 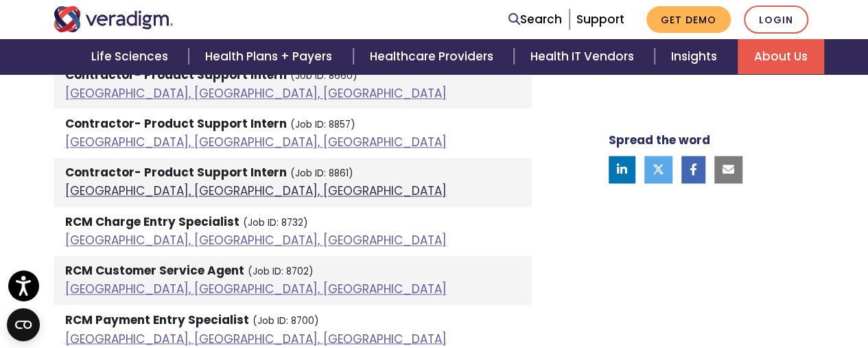 I want to click on a: Health Plans + Payers, so click(x=271, y=56).